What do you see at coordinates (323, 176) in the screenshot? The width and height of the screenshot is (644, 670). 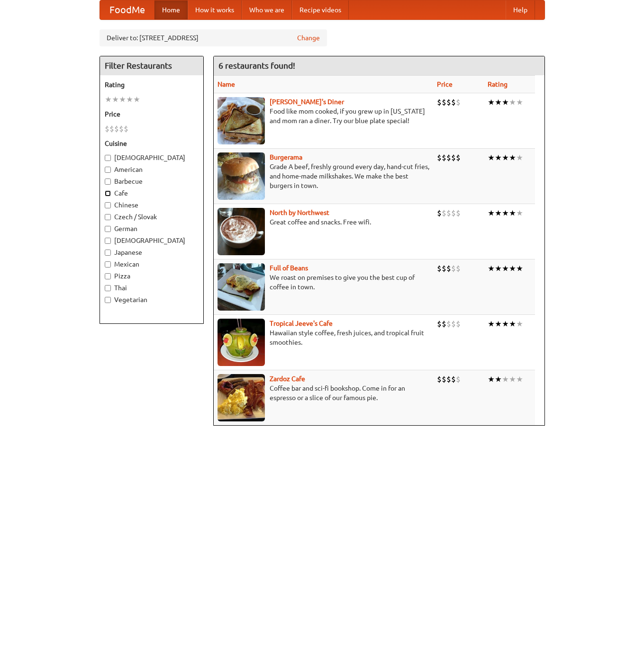 I see `p: Grade A beef, freshly ground every day, hand-cut fries, and home-made milkshakes. We make the bes...` at bounding box center [323, 176].